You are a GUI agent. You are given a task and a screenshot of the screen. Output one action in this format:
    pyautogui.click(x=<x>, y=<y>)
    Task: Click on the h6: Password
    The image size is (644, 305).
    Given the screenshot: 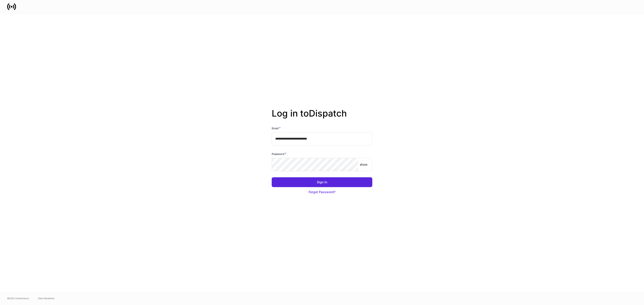 What is the action you would take?
    pyautogui.click(x=279, y=154)
    